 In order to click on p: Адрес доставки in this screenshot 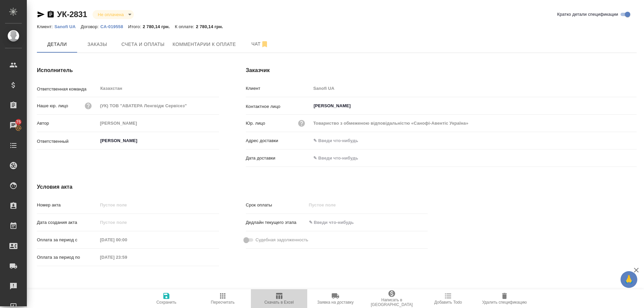, I will do `click(278, 141)`.